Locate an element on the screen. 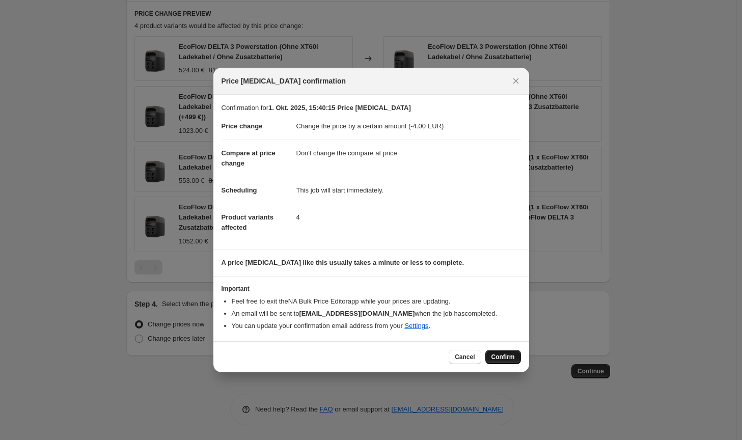 Image resolution: width=742 pixels, height=440 pixels. span: Cancel is located at coordinates (464, 357).